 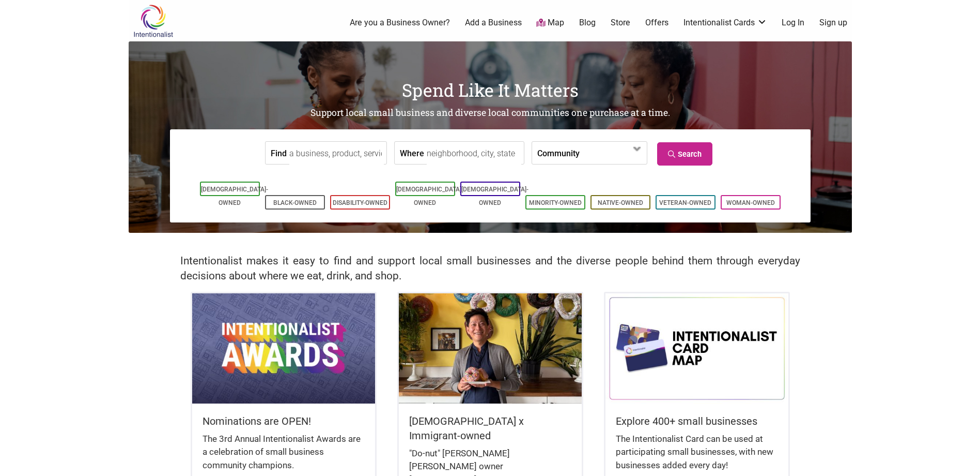 What do you see at coordinates (834, 23) in the screenshot?
I see `a: Sign up` at bounding box center [834, 23].